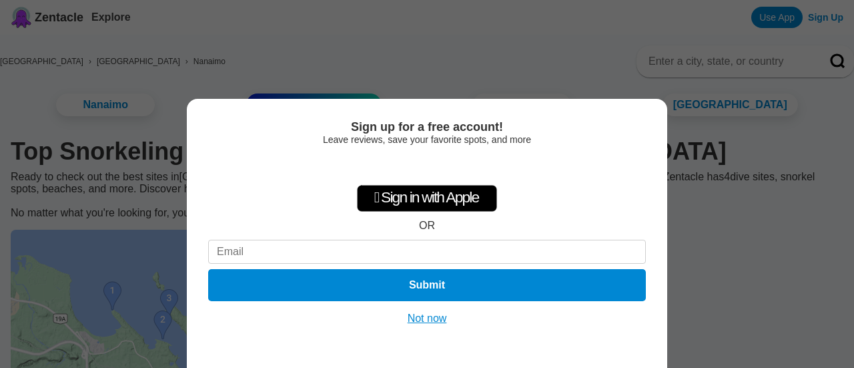  Describe the element at coordinates (427, 139) in the screenshot. I see `div: Leave reviews, save your favorite spots, and more` at that location.